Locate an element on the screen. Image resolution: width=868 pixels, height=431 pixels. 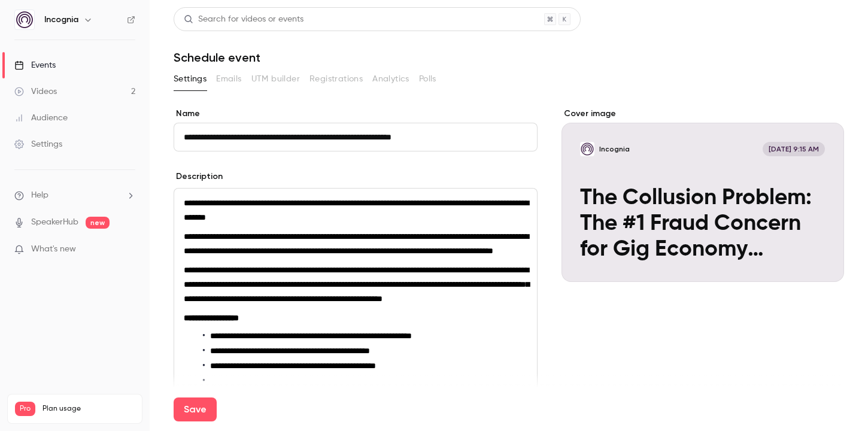
label: Description is located at coordinates (198, 177).